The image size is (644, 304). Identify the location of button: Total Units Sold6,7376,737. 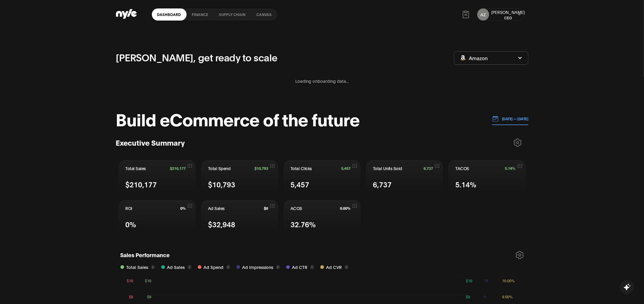
(404, 178).